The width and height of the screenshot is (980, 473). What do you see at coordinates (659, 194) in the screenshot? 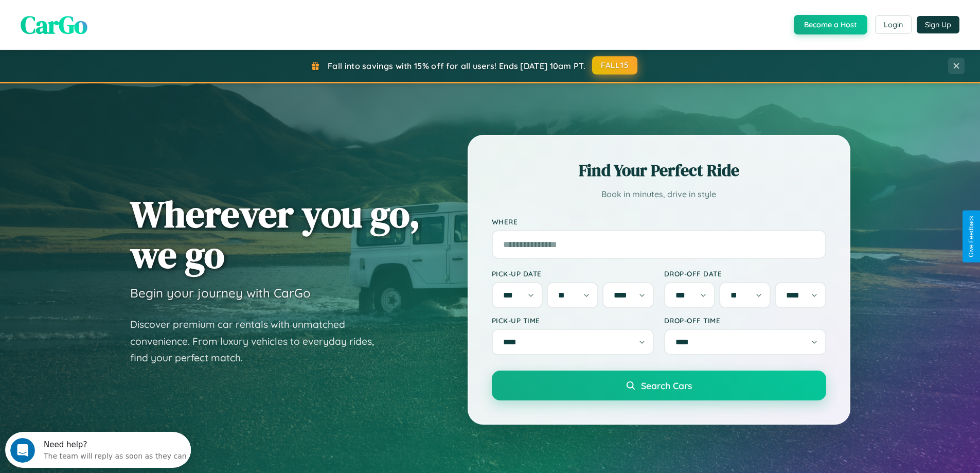
I see `p: Book in minutes, drive in style` at bounding box center [659, 194].